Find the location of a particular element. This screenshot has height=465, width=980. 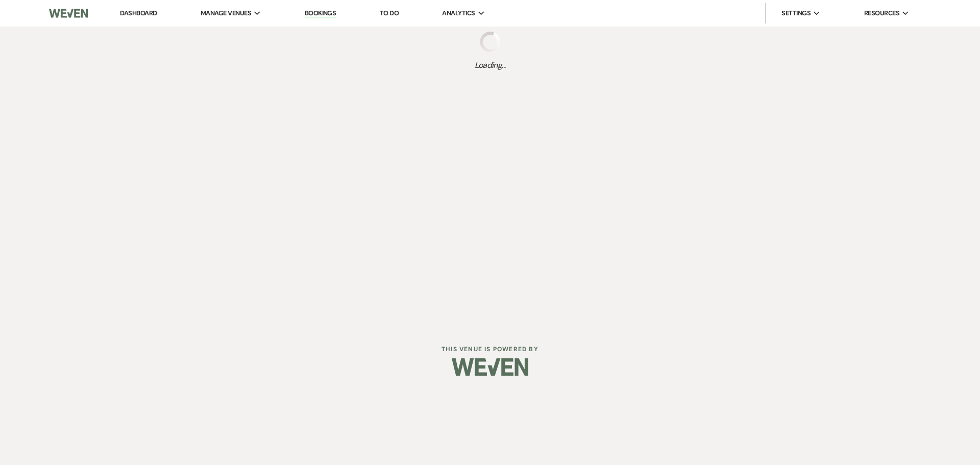

a: To Do is located at coordinates (388, 12).